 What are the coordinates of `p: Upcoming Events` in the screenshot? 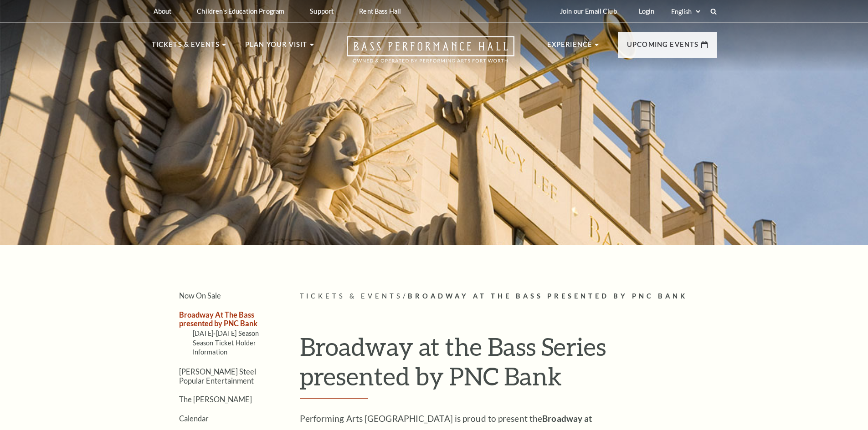 It's located at (663, 48).